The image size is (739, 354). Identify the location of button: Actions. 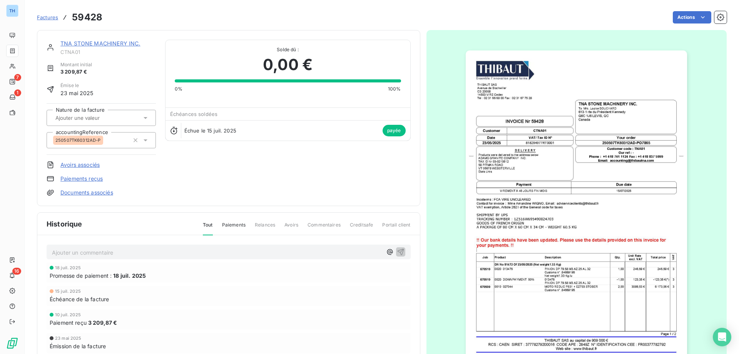
(692, 17).